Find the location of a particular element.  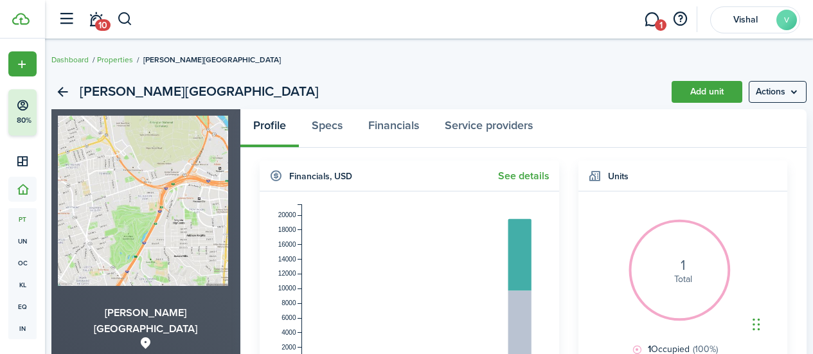

a: Financials is located at coordinates (393, 129).